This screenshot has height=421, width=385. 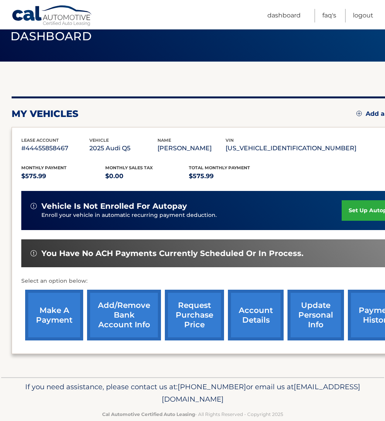 I want to click on a: make a payment, so click(x=54, y=315).